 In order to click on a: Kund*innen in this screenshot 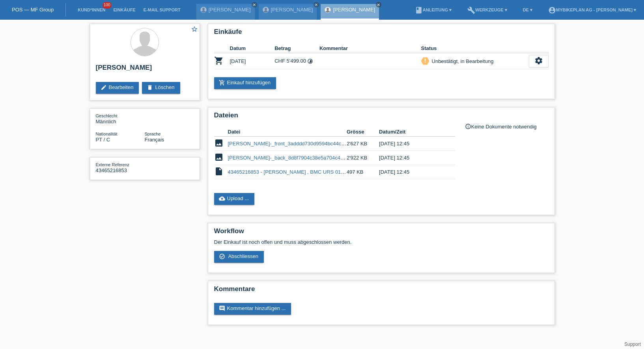, I will do `click(91, 10)`.